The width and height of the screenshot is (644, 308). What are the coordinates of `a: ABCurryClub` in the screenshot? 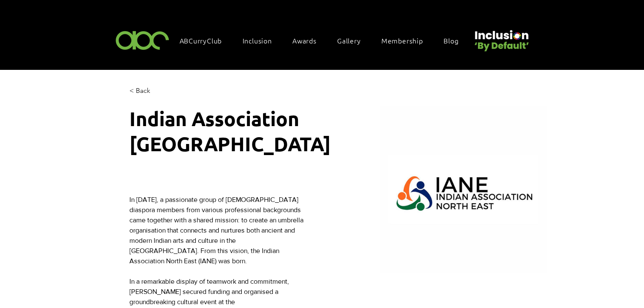 It's located at (205, 40).